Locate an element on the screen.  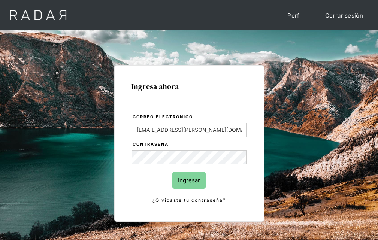
label: Correo electrónico is located at coordinates (189, 117).